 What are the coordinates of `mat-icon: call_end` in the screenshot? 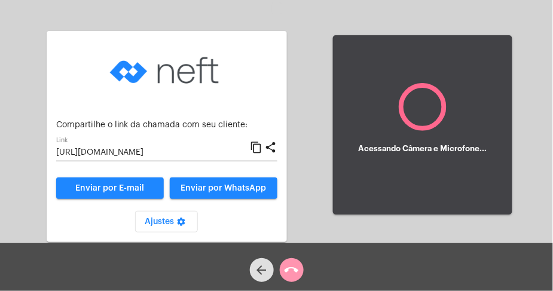 It's located at (292, 270).